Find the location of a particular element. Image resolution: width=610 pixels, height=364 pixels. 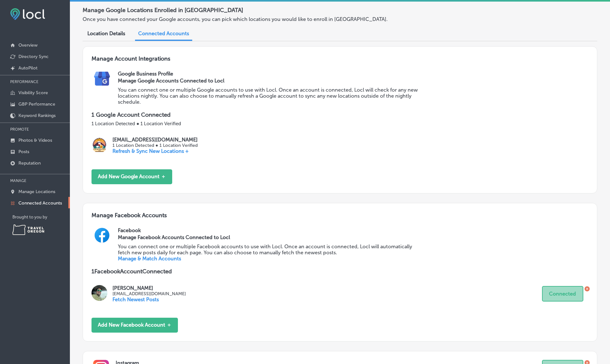

p: Brought to you by is located at coordinates (41, 217).